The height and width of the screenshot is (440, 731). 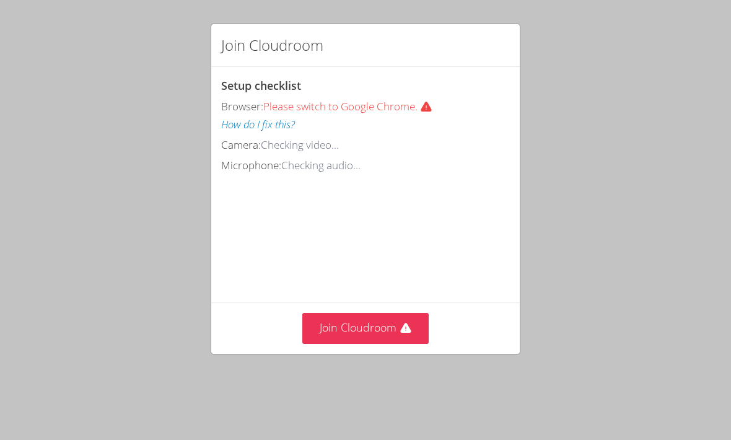 I want to click on h2: Join Cloudroom, so click(x=272, y=45).